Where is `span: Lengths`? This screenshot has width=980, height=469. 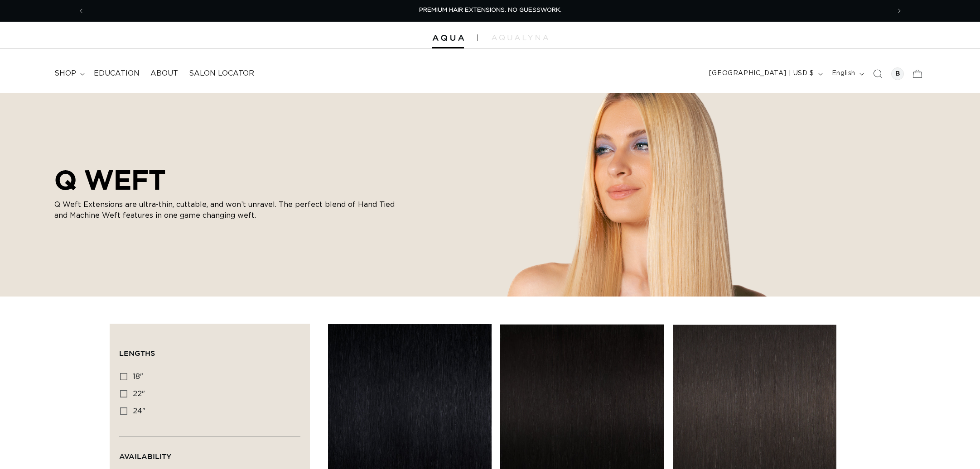 span: Lengths is located at coordinates (137, 354).